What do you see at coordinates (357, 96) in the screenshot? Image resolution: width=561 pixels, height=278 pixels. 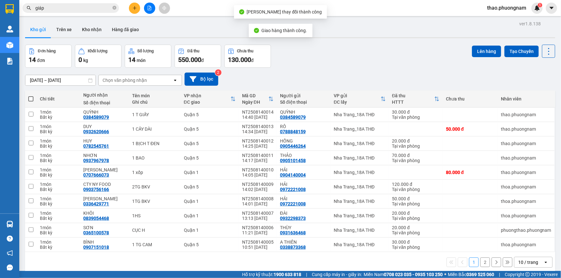 I see `div: VP gửi` at bounding box center [357, 96].